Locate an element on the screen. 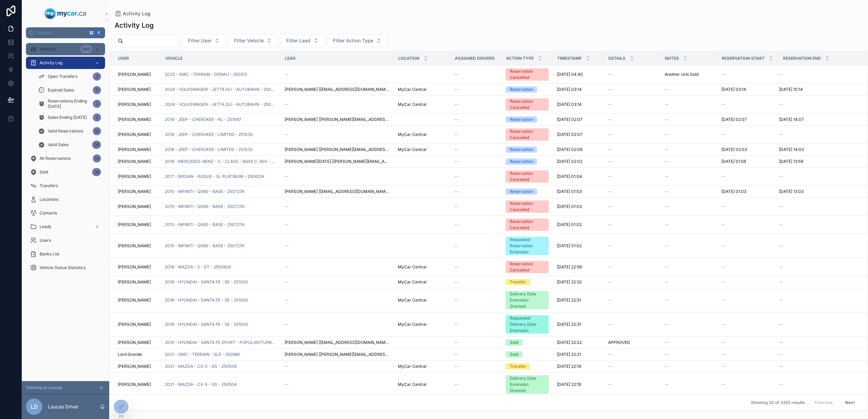  a: 2023 - GMC - TERRAIN - DENALI - 250512 is located at coordinates (205, 74).